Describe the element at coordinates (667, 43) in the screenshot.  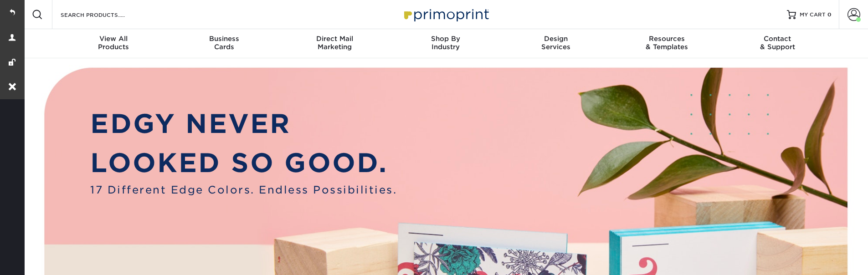
I see `div: & Templates` at that location.